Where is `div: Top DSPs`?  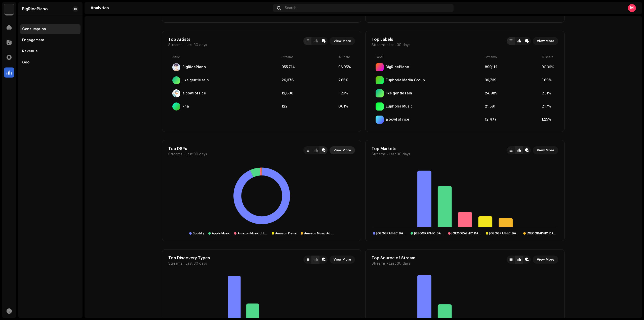 div: Top DSPs is located at coordinates (188, 149).